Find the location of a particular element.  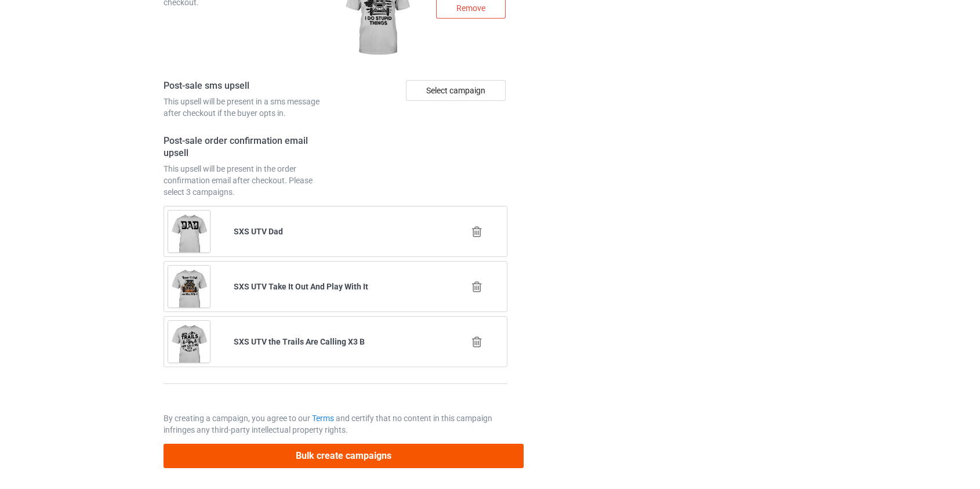

h4: Post-sale sms upsell is located at coordinates (248, 86).